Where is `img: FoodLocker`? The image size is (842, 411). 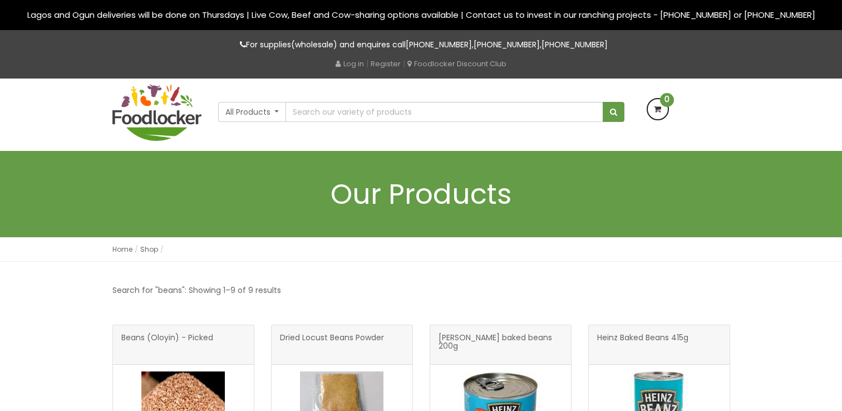
img: FoodLocker is located at coordinates (157, 112).